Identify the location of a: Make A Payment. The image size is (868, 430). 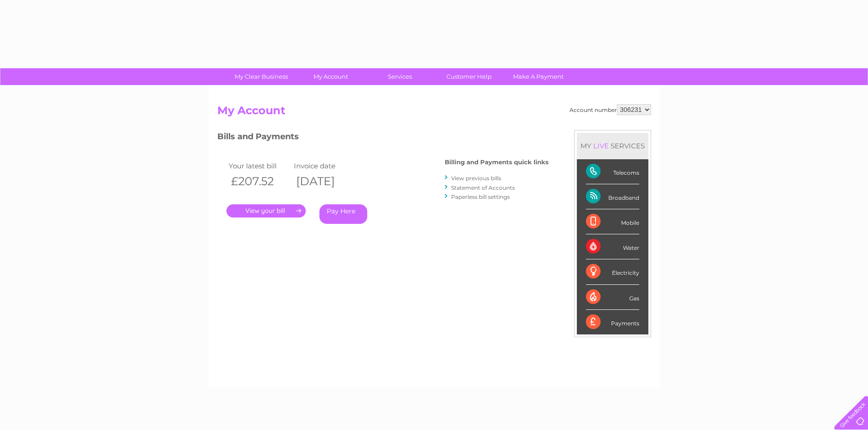
(538, 76).